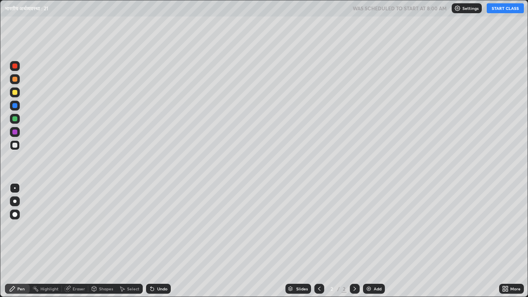  What do you see at coordinates (458, 8) in the screenshot?
I see `img: class-settings-icons` at bounding box center [458, 8].